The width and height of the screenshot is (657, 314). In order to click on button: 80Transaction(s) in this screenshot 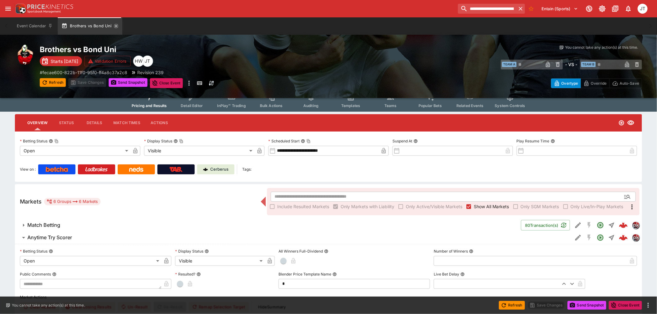, I will do `click(546, 226)`.